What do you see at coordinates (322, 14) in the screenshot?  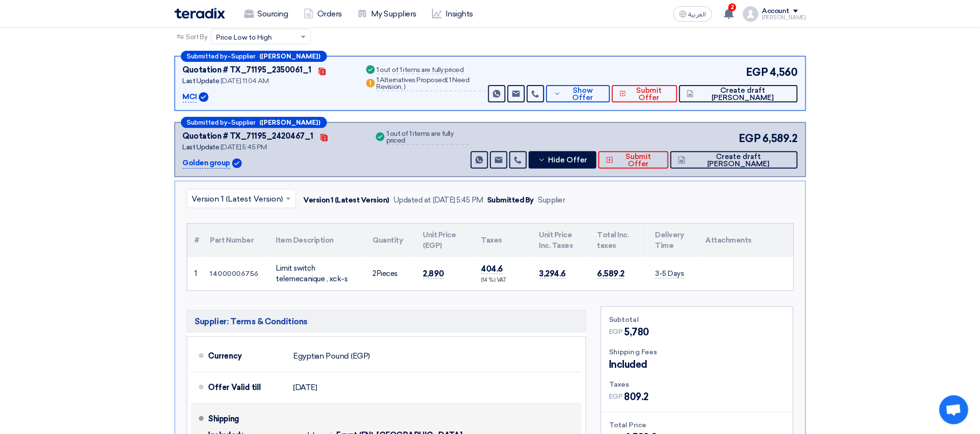 I see `a: Orders` at bounding box center [322, 14].